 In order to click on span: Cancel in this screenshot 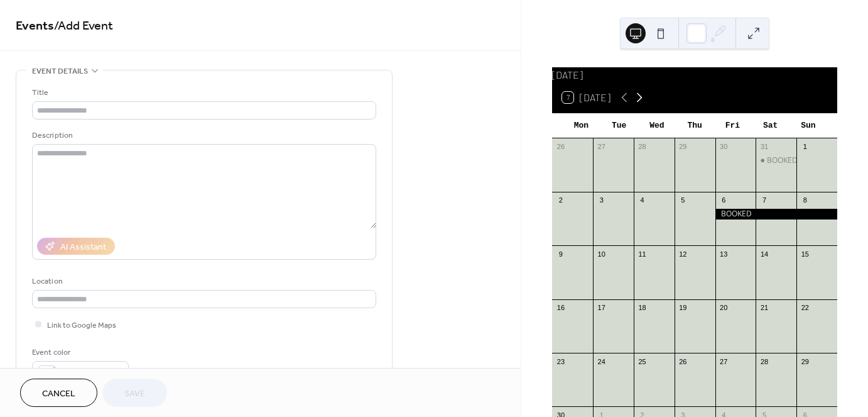, I will do `click(59, 394)`.